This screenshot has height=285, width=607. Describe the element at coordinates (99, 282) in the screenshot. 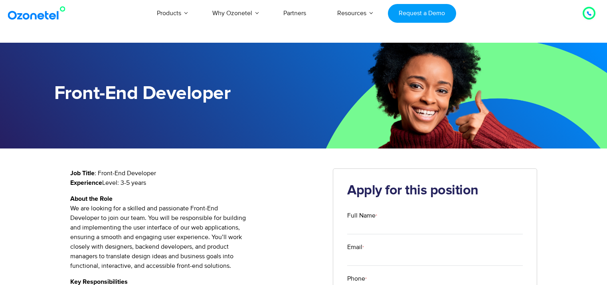

I see `strong: Key Responsibilities` at that location.